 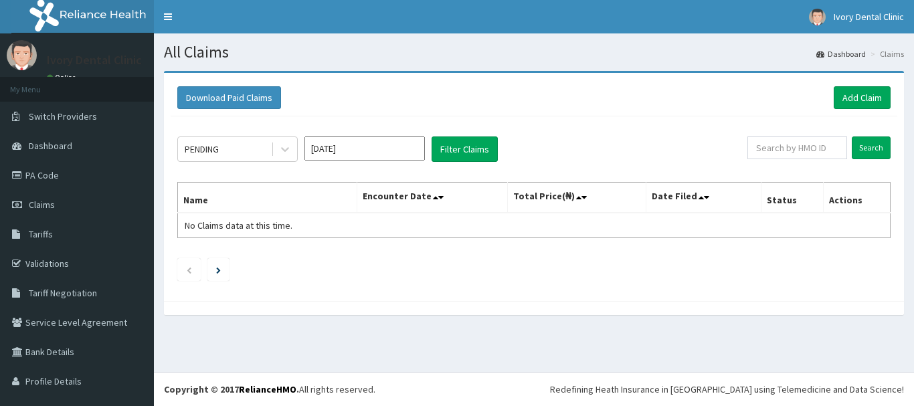 What do you see at coordinates (885, 54) in the screenshot?
I see `li: Claims` at bounding box center [885, 54].